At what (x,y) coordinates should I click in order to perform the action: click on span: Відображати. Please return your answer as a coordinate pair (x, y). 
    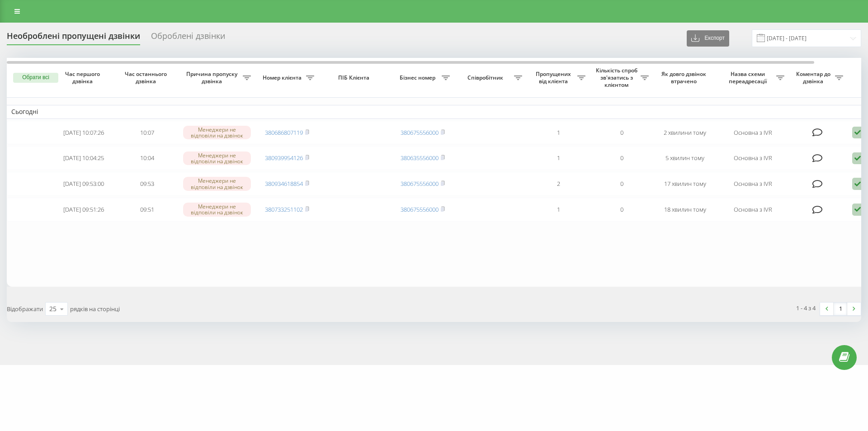
    Looking at the image, I should click on (25, 309).